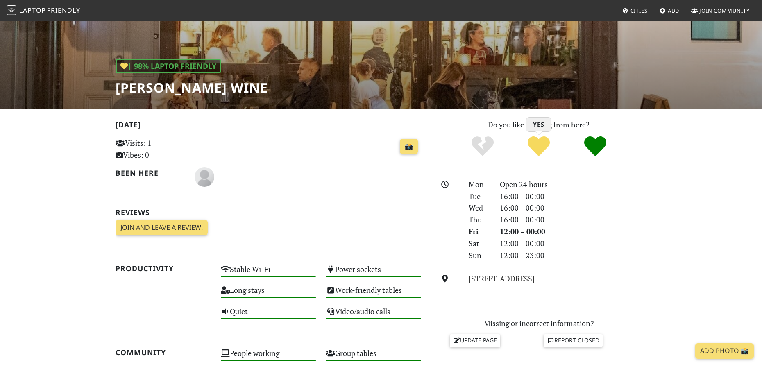 Image resolution: width=762 pixels, height=367 pixels. Describe the element at coordinates (721, 11) in the screenshot. I see `a: Join Community` at that location.